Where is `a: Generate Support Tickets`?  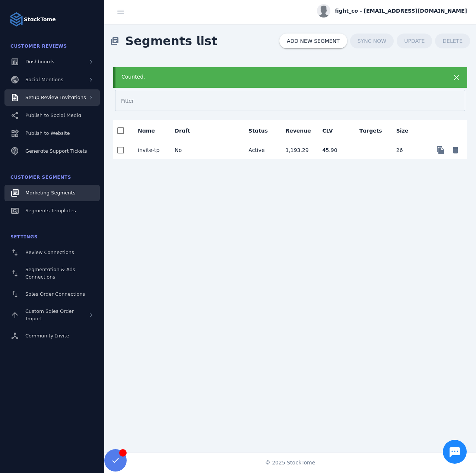 a: Generate Support Tickets is located at coordinates (52, 151).